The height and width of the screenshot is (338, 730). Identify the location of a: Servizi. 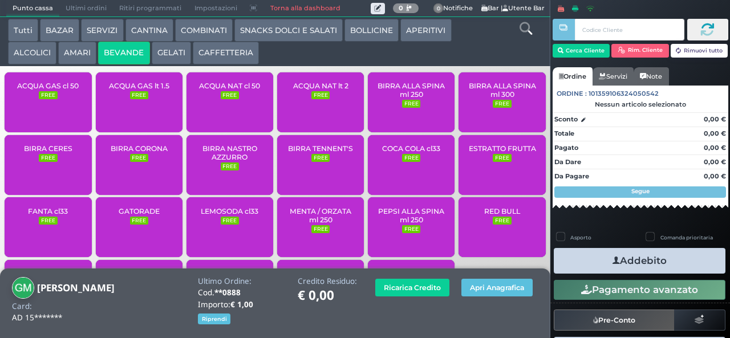
(613, 76).